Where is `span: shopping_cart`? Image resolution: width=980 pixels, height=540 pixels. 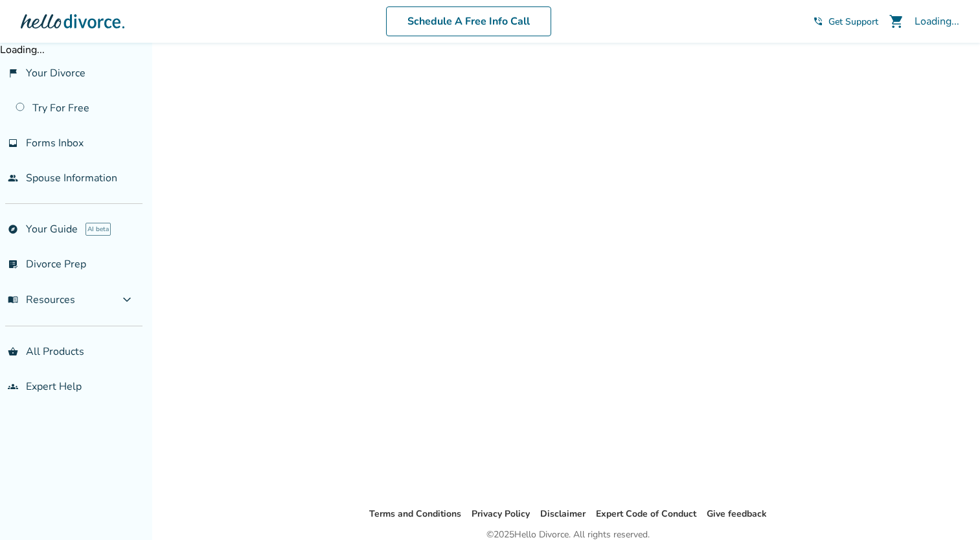 span: shopping_cart is located at coordinates (896, 21).